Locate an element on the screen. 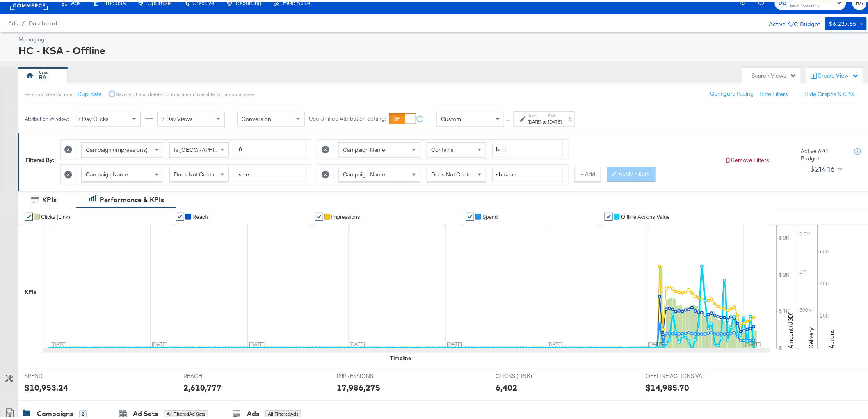 The image size is (868, 419). div: 2 is located at coordinates (83, 412).